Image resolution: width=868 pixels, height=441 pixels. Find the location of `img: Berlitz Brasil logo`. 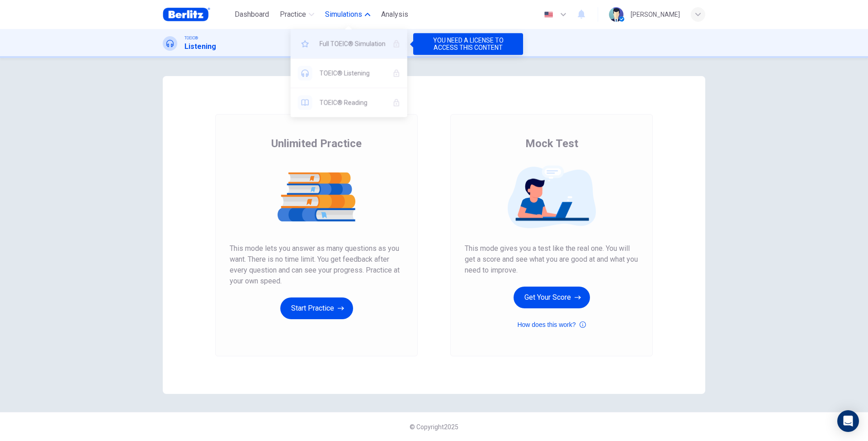

img: Berlitz Brasil logo is located at coordinates (186, 14).